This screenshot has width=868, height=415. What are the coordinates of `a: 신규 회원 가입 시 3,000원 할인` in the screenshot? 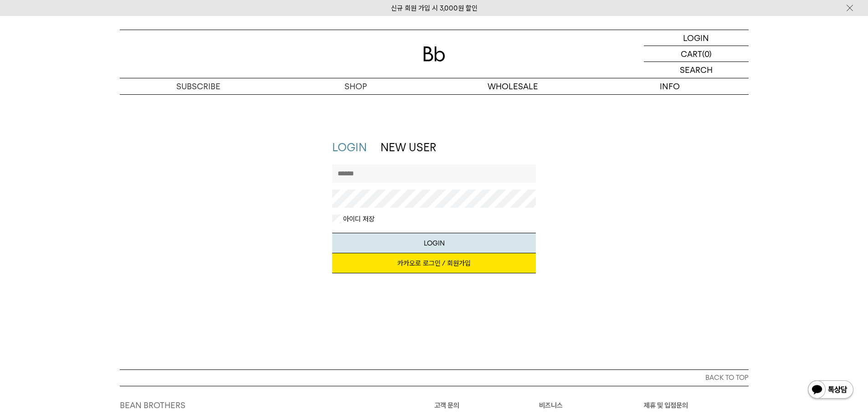 It's located at (434, 8).